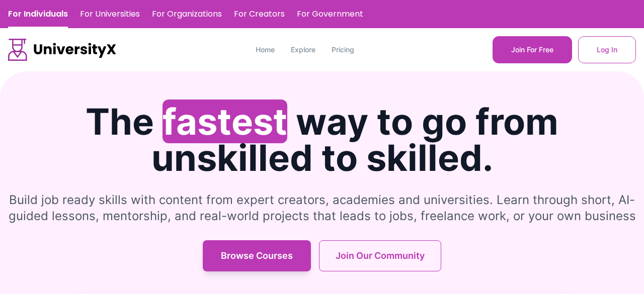 This screenshot has height=294, width=644. I want to click on p: Build job ready skills with content from expert creators, academies and universities. Learn throu..., so click(322, 208).